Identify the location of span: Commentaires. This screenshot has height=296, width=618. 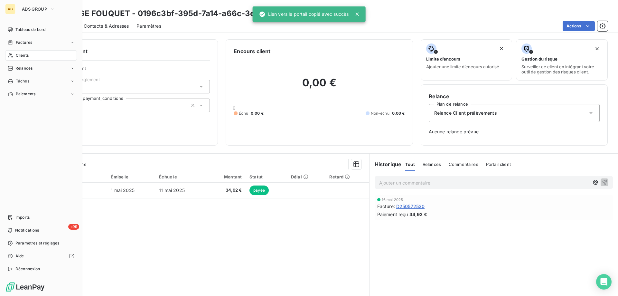
(463, 164).